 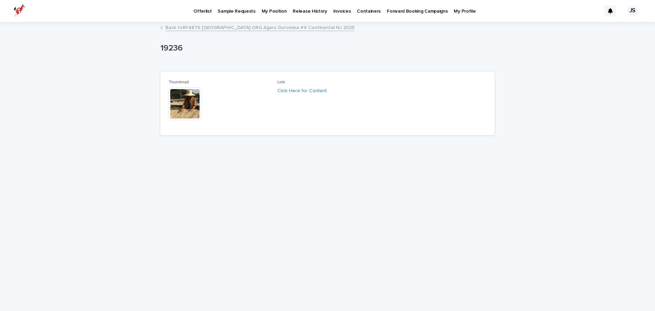 I want to click on span: Link, so click(x=281, y=82).